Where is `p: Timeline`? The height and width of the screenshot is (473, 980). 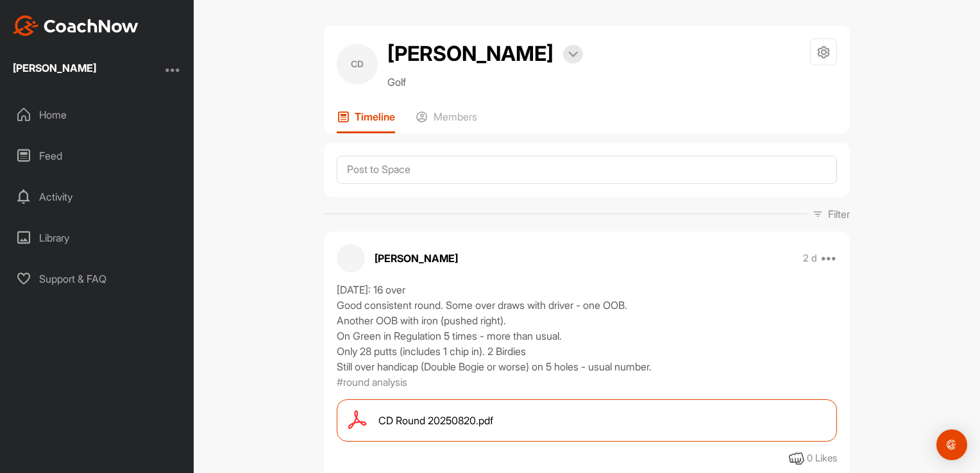 p: Timeline is located at coordinates (374, 117).